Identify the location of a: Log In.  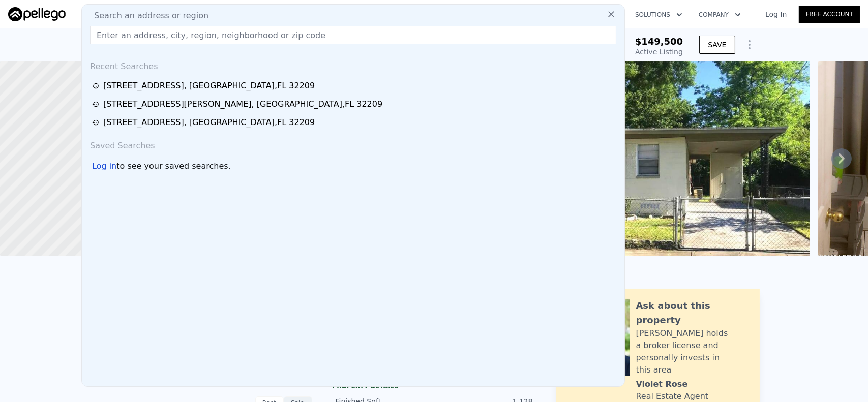
(776, 14).